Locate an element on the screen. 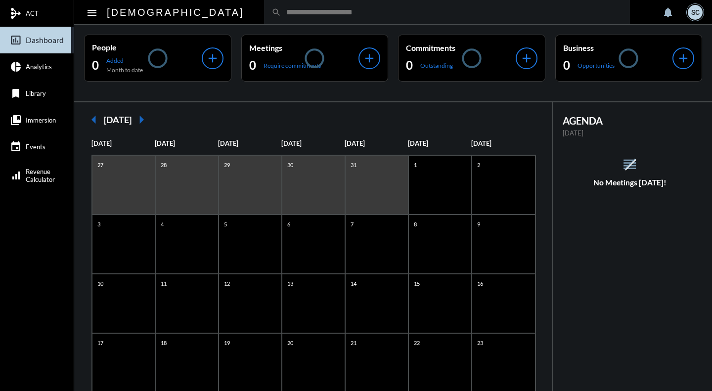  h2: AGENDA is located at coordinates (630, 121).